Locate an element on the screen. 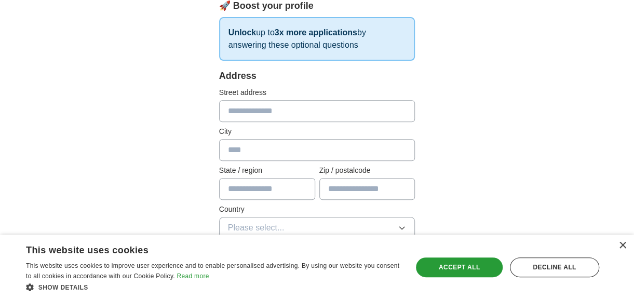  div: Address is located at coordinates (317, 76).